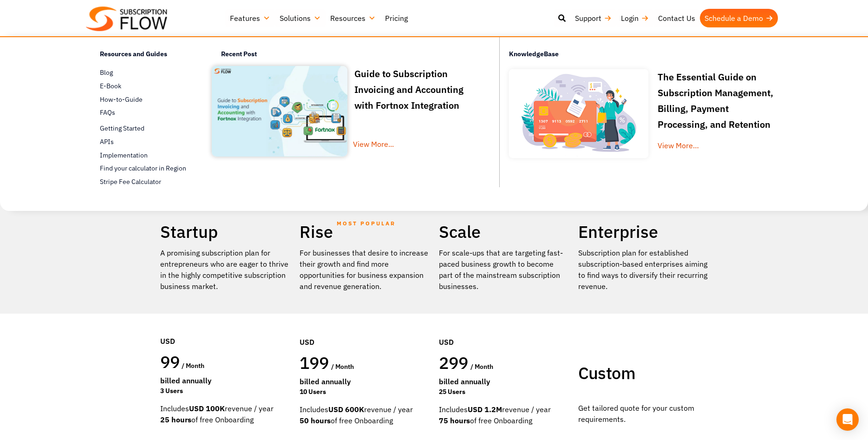 This screenshot has width=868, height=440. Describe the element at coordinates (121, 99) in the screenshot. I see `span: How-to-Guide` at that location.